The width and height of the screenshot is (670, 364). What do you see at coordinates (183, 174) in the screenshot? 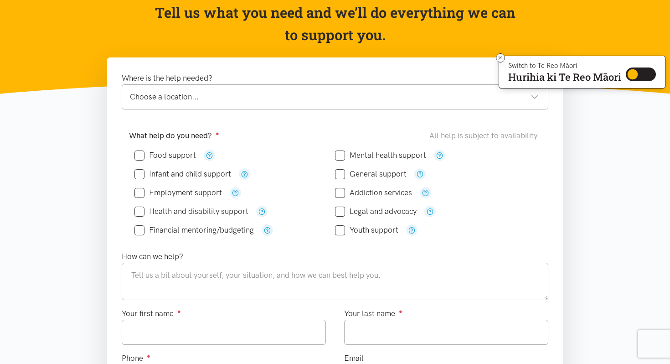
I see `label: Infant and child support` at bounding box center [183, 174].